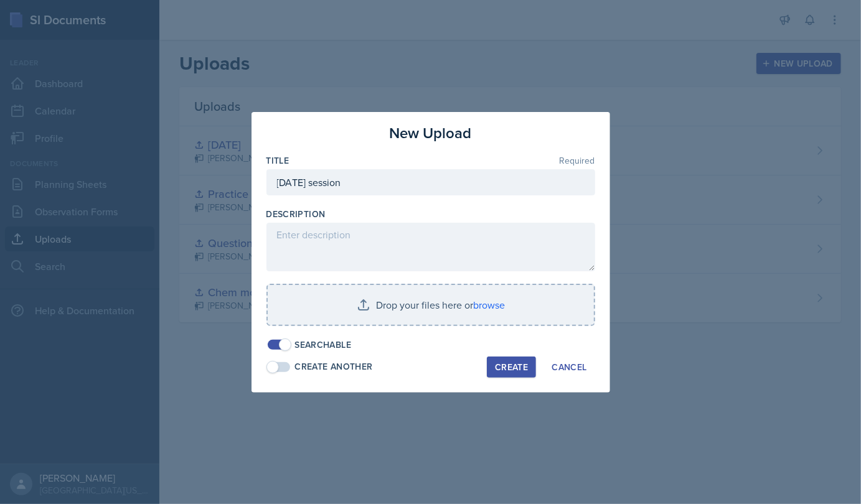  Describe the element at coordinates (577, 160) in the screenshot. I see `span: Required` at that location.